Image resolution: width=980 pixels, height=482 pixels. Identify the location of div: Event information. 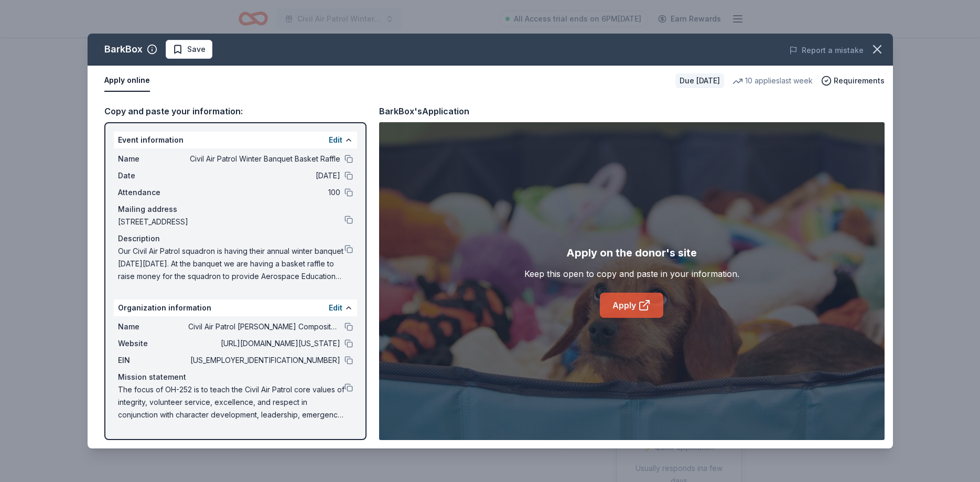
(235, 140).